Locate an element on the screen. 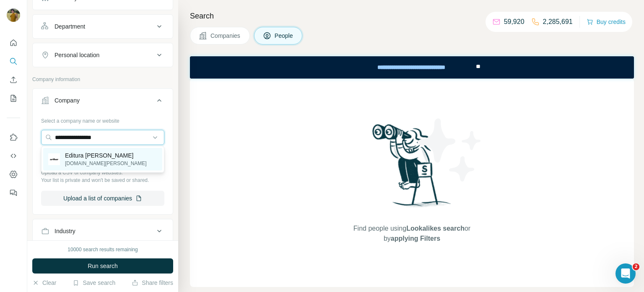  p: Your list is private and won't be saved or shared. is located at coordinates (103, 180).